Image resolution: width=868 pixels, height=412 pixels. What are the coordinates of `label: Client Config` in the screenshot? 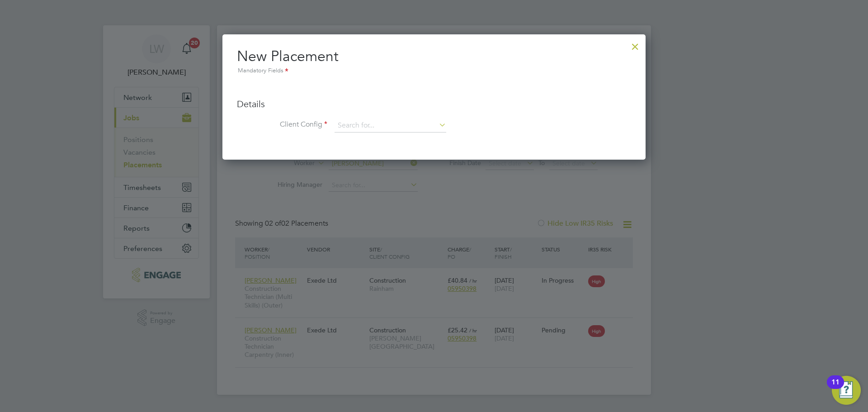 It's located at (282, 125).